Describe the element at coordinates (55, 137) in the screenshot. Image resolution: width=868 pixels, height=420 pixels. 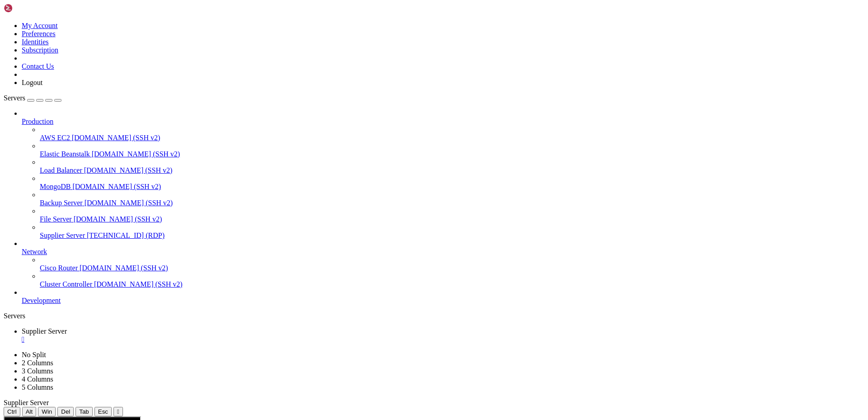
I see `span: AWS EC2` at that location.